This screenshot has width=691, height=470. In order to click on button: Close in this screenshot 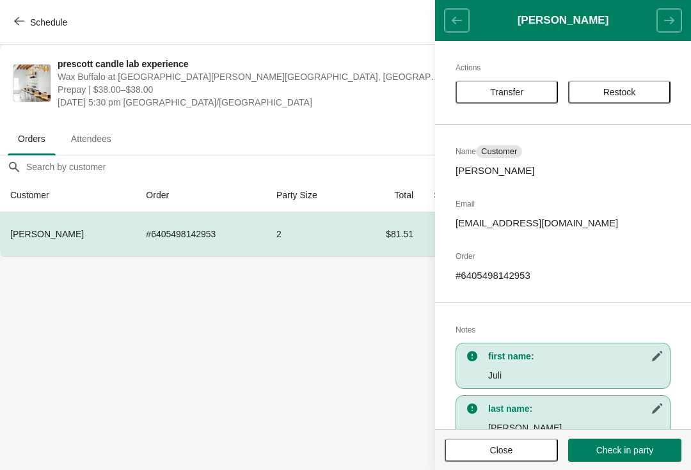, I will do `click(501, 450)`.